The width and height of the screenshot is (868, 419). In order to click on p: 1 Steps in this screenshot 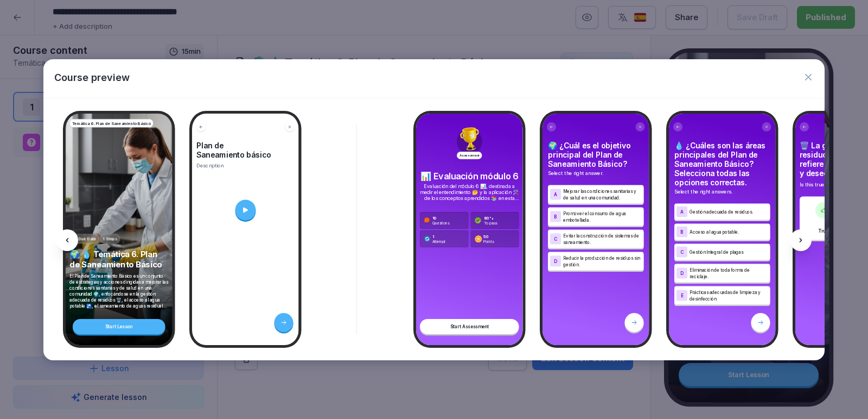, I will do `click(110, 238)`.